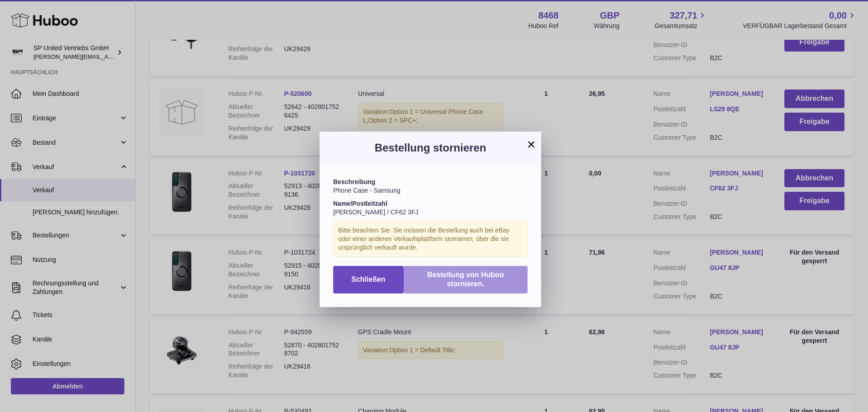  Describe the element at coordinates (367, 190) in the screenshot. I see `span: Phone Case - Samsung` at that location.